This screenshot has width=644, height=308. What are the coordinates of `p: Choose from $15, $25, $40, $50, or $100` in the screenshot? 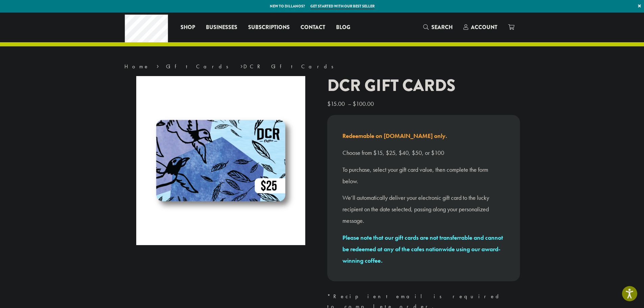 It's located at (424, 153).